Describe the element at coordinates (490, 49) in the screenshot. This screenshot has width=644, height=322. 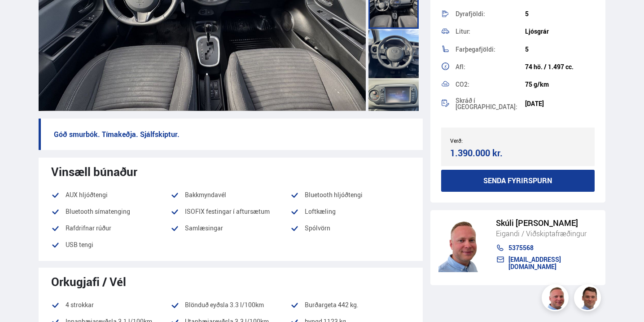
I see `div: Farþegafjöldi:` at that location.